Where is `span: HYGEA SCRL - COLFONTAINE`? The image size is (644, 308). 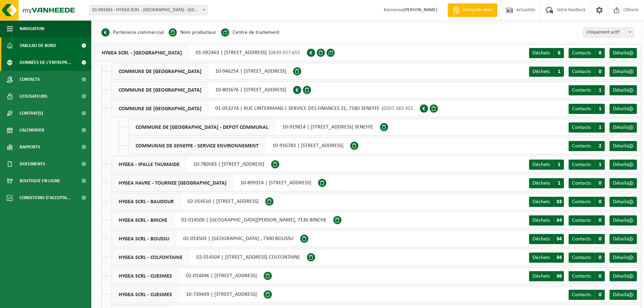
span: HYGEA SCRL - COLFONTAINE is located at coordinates (151, 258).